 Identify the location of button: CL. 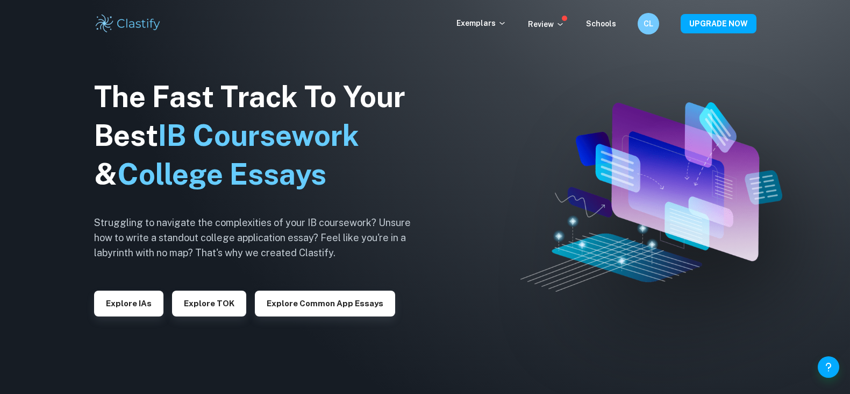
(649, 24).